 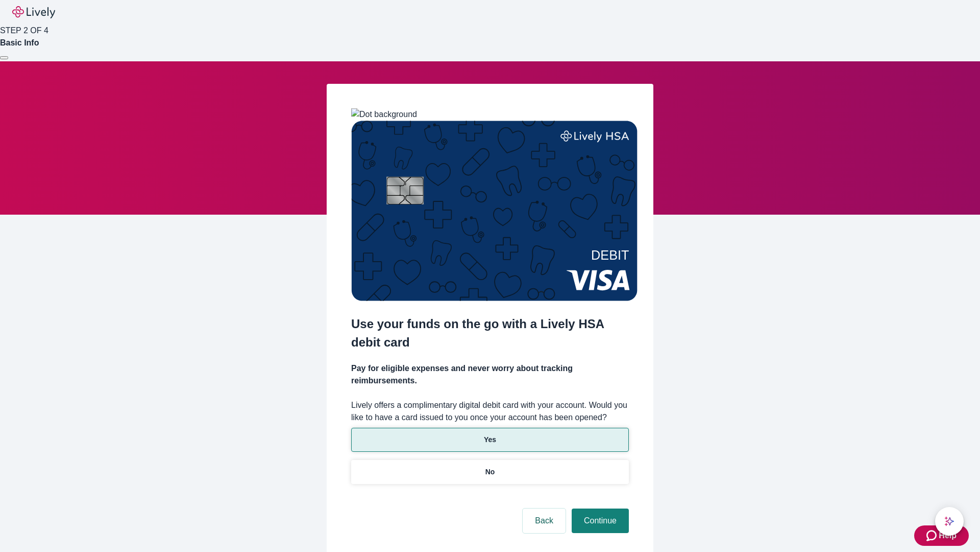 What do you see at coordinates (950, 521) in the screenshot?
I see `svg: Lively AI Assistant` at bounding box center [950, 521].